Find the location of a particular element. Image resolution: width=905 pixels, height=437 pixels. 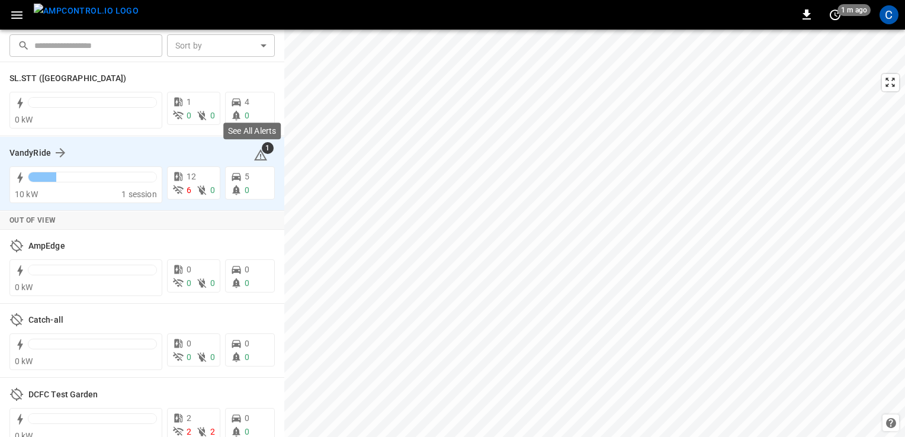

div: profile-icon is located at coordinates (889, 15).